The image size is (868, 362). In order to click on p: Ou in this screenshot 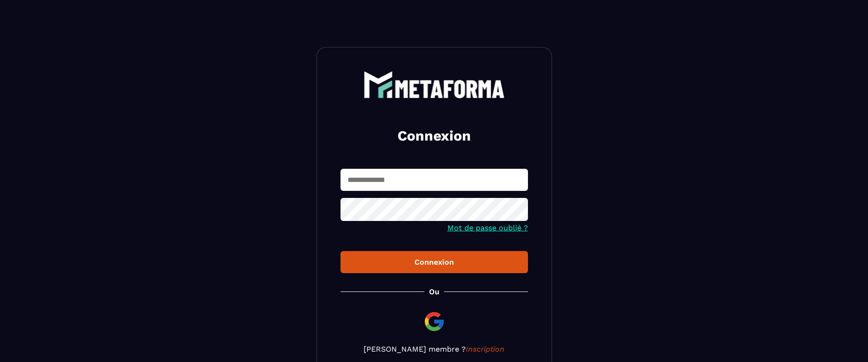, I will do `click(434, 292)`.